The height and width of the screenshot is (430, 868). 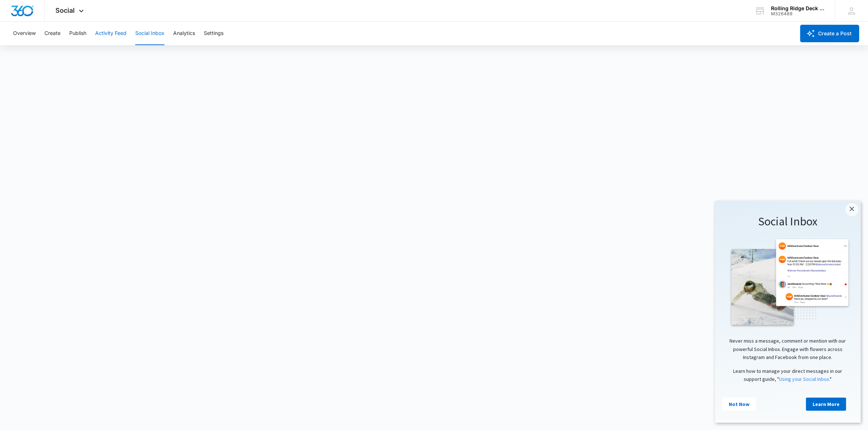 I want to click on button: Create a Post, so click(x=830, y=33).